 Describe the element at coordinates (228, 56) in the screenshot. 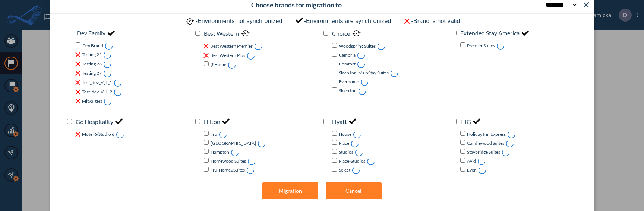

I see `label: Best Western Plus` at that location.